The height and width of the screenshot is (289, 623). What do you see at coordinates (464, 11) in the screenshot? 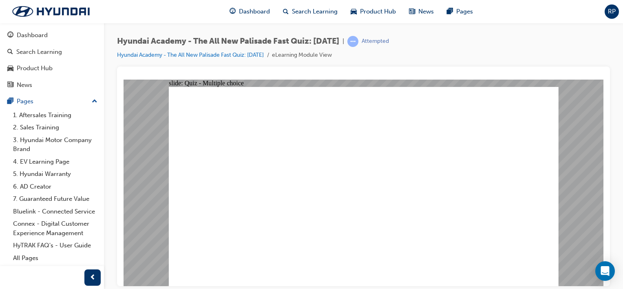
I see `span: Pages` at bounding box center [464, 11].